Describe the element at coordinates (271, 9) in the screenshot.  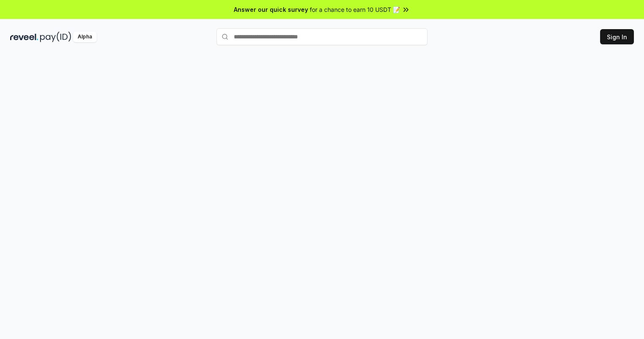
I see `span: Answer our quick survey` at that location.